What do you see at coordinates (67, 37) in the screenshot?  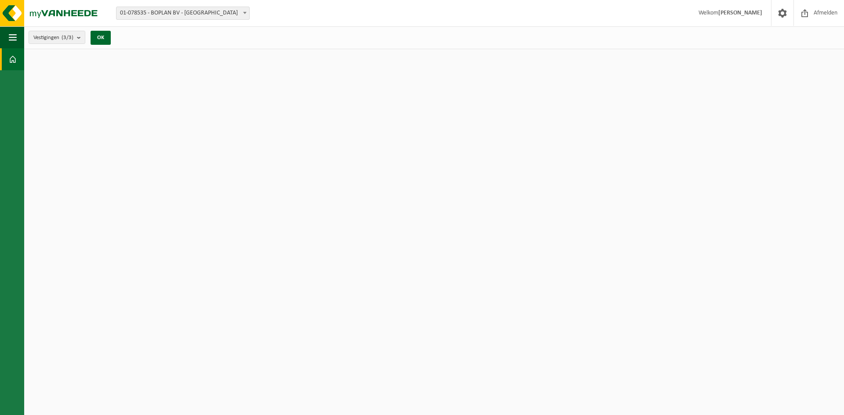 I see `count: (3/3)` at bounding box center [67, 37].